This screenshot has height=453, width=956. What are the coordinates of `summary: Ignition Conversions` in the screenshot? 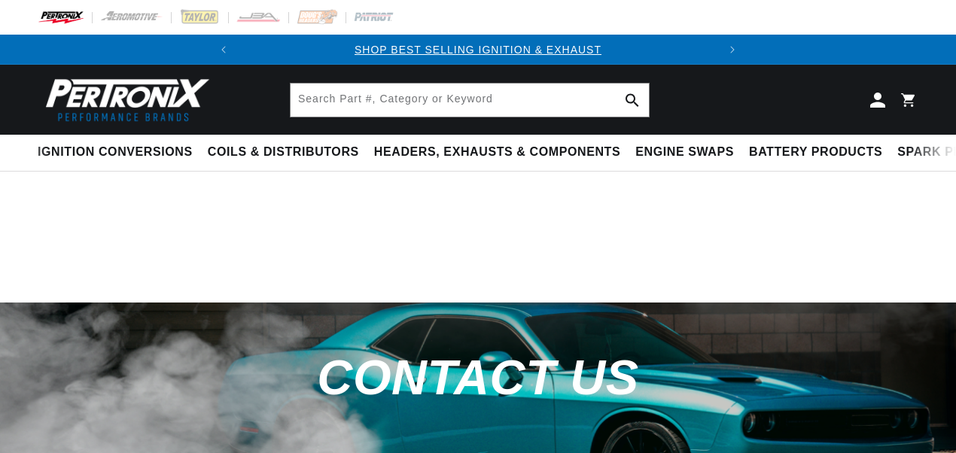 It's located at (119, 152).